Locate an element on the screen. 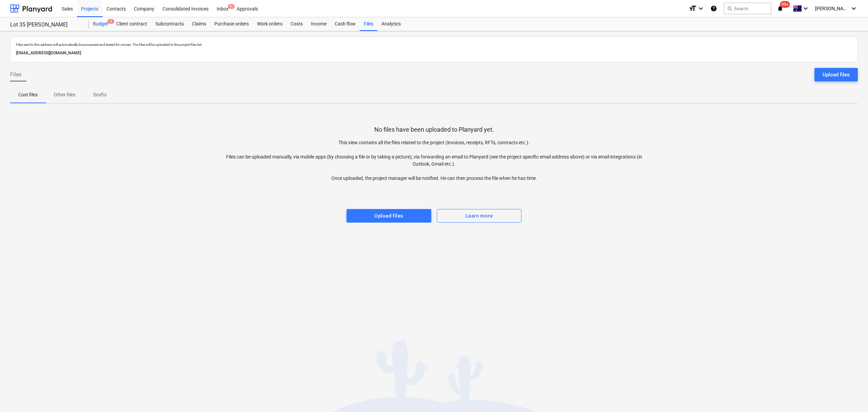 The image size is (868, 412). span: 99+ is located at coordinates (785, 5).